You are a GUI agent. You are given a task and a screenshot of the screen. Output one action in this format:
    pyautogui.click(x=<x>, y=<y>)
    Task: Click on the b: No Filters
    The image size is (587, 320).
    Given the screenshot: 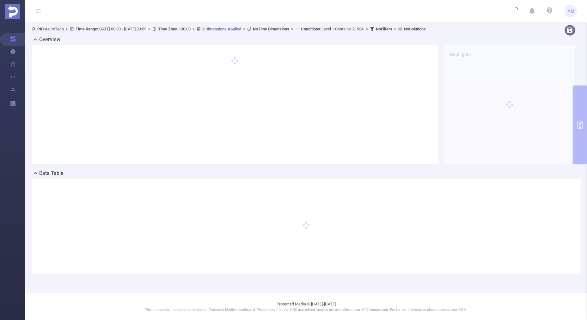 What is the action you would take?
    pyautogui.click(x=384, y=29)
    